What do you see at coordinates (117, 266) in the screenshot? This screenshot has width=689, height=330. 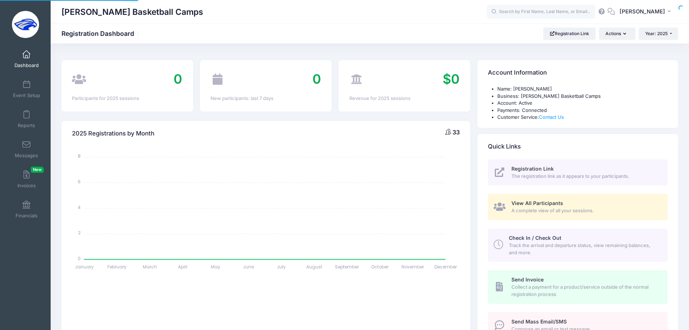 I see `tspan: February` at bounding box center [117, 266].